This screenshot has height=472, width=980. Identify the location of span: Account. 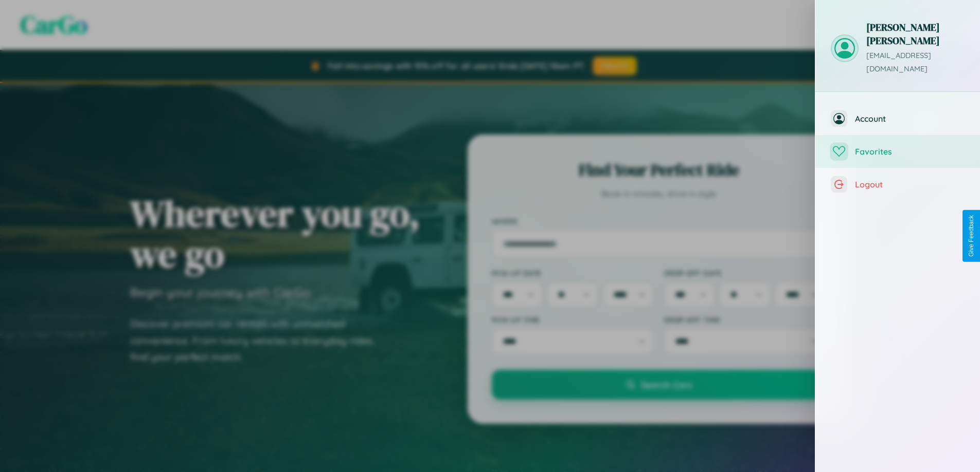
(909, 118).